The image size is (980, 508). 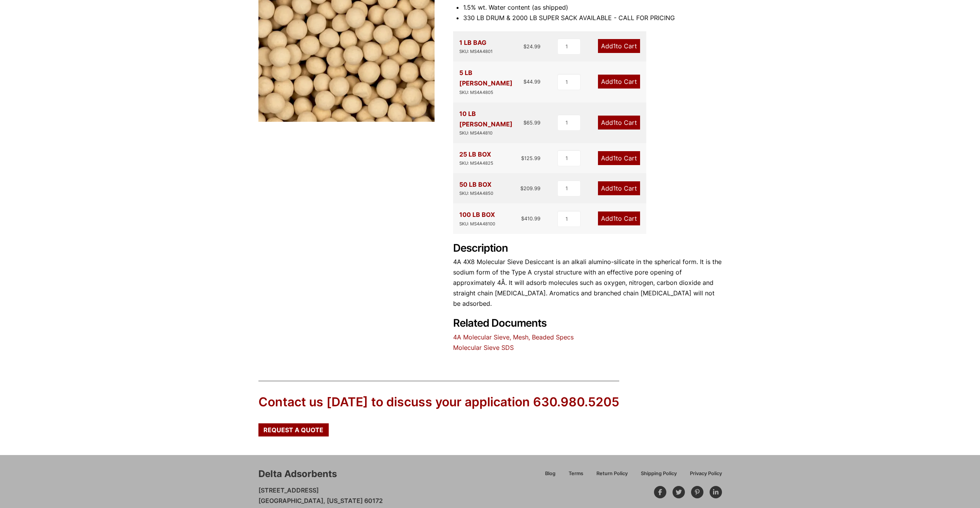 I want to click on div: 25 LB BOX, so click(x=476, y=158).